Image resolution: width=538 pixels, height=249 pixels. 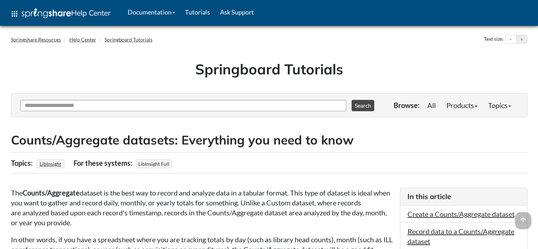 What do you see at coordinates (51, 193) in the screenshot?
I see `strong: Counts/Aggregate` at bounding box center [51, 193].